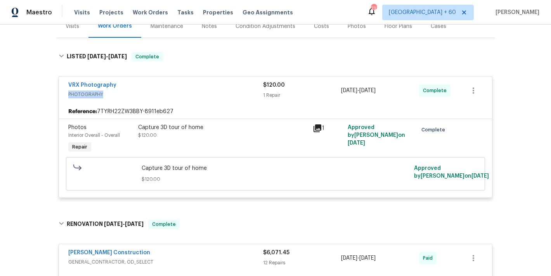 The image size is (551, 276). I want to click on span: Photos, so click(77, 127).